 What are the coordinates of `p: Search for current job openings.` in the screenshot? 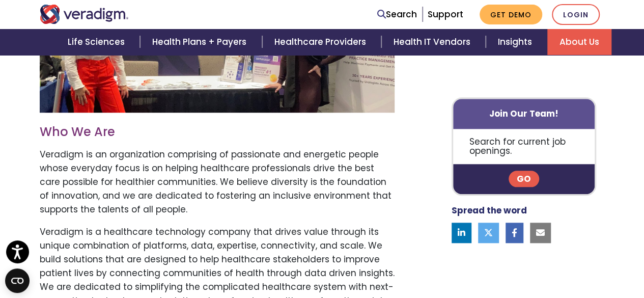 It's located at (524, 146).